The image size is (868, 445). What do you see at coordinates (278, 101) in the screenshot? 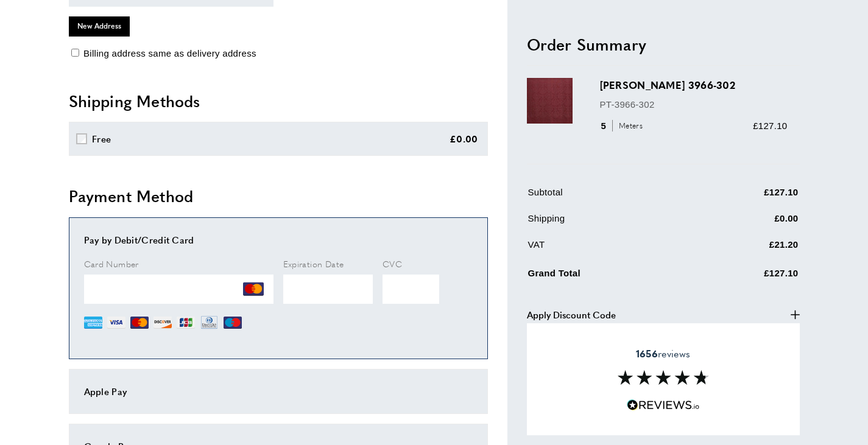
I see `h2: Shipping Methods` at bounding box center [278, 101].